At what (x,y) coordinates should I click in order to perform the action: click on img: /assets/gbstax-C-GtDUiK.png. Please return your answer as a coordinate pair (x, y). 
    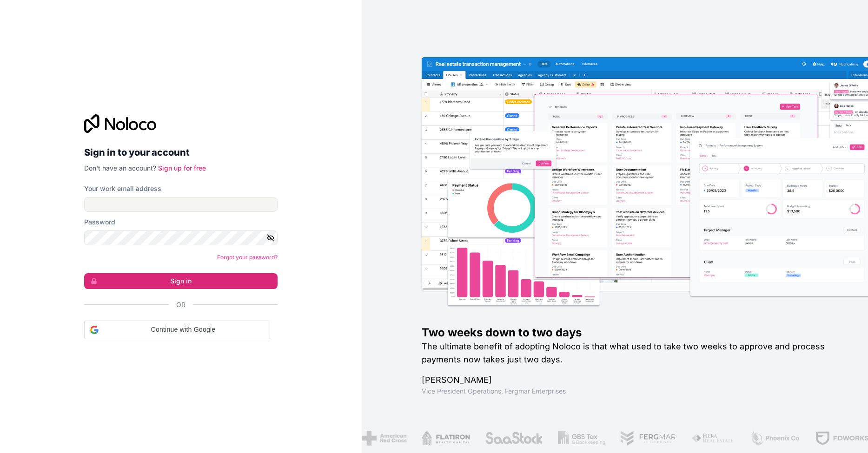
    Looking at the image, I should click on (581, 438).